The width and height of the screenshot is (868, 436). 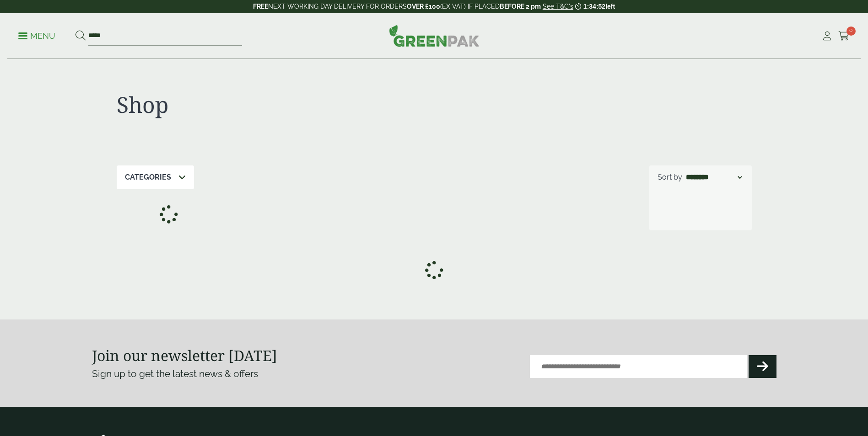 I want to click on i: Cart, so click(x=844, y=36).